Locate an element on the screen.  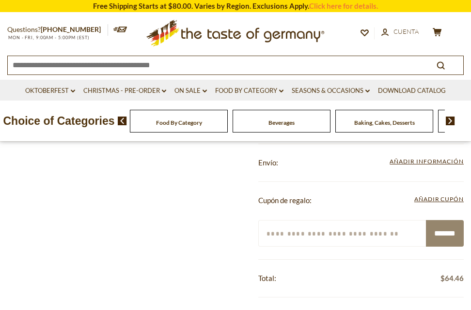
a: On Sale is located at coordinates (190, 91).